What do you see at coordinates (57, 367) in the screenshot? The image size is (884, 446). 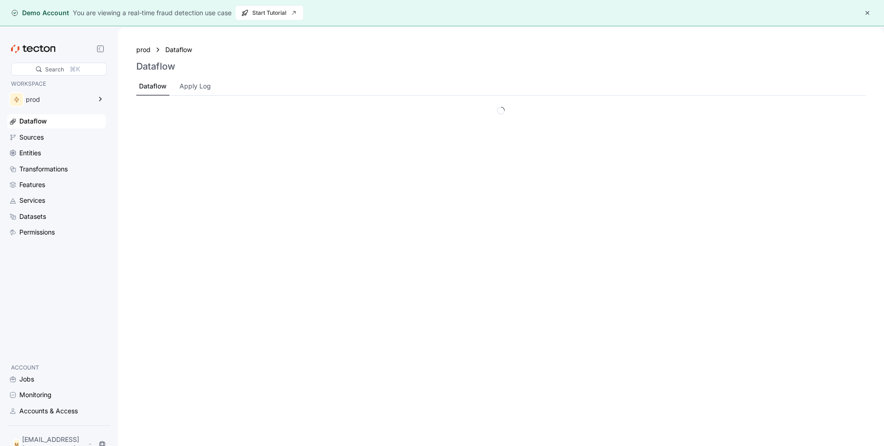 I see `p: ACCOUNT` at bounding box center [57, 367].